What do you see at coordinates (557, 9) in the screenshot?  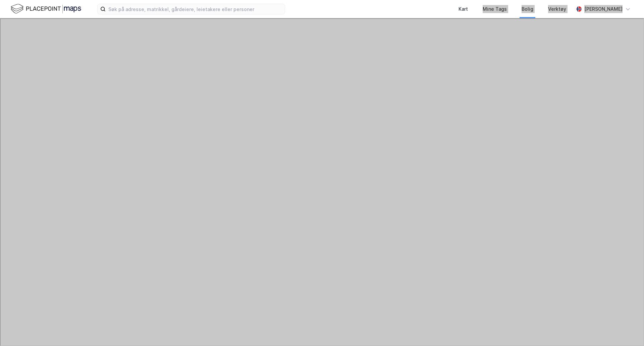 I see `div: Verktøy` at bounding box center [557, 9].